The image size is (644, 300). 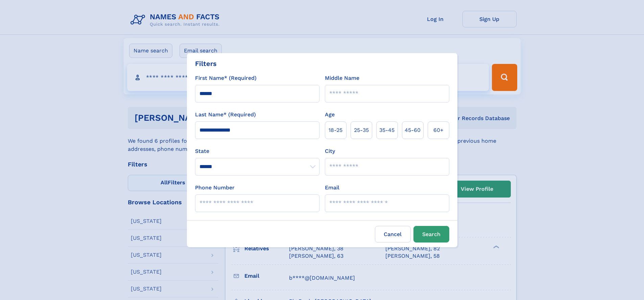 I want to click on span: 18‑25, so click(x=335, y=130).